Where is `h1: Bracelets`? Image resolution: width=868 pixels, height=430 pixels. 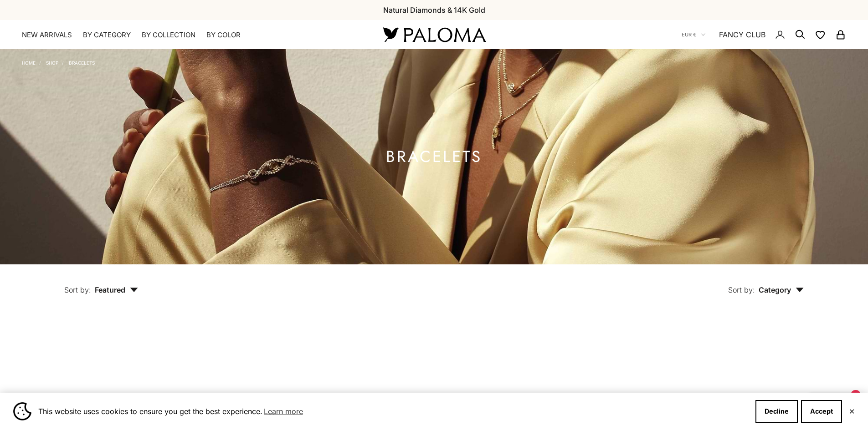 h1: Bracelets is located at coordinates (434, 157).